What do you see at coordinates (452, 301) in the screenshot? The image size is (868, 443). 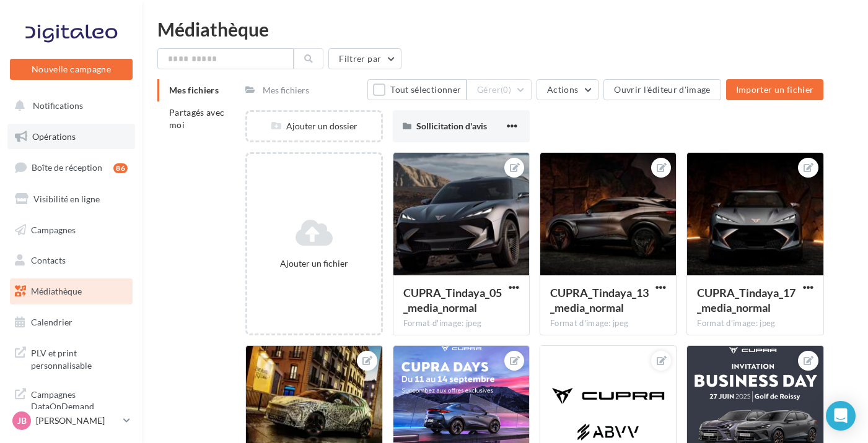 I see `span: CUPRA_Tindaya_05_media_normal` at bounding box center [452, 301].